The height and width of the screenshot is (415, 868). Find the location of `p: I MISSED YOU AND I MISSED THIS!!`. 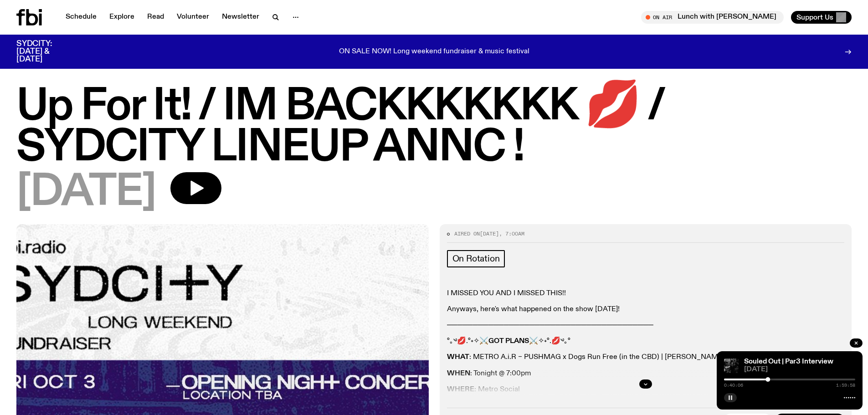

p: I MISSED YOU AND I MISSED THIS!! is located at coordinates (646, 293).